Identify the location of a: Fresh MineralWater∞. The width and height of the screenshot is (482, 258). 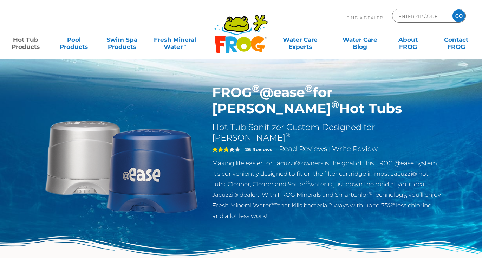
(175, 40).